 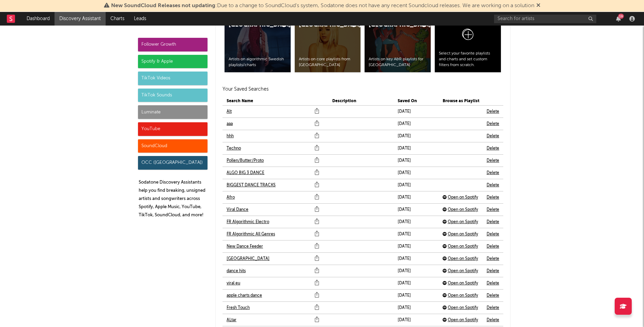 I want to click on a: Fresh Touch, so click(x=238, y=308).